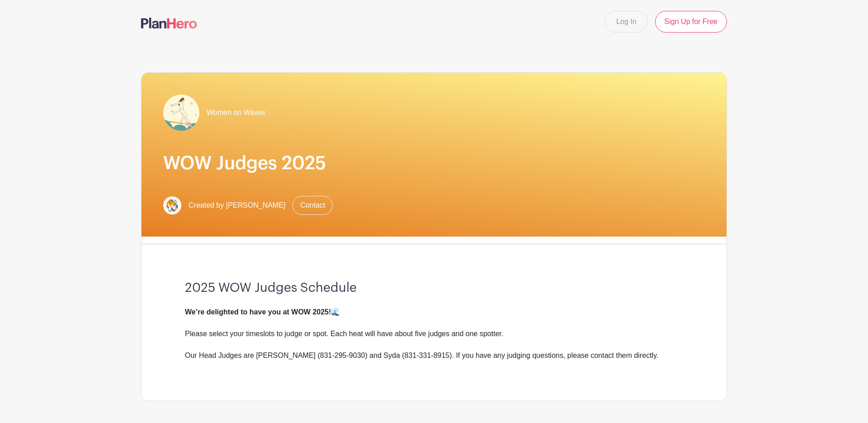  I want to click on img: Screenshot%202025-09-01%20at%208.45.52%E2%80%AFPM.png, so click(181, 113).